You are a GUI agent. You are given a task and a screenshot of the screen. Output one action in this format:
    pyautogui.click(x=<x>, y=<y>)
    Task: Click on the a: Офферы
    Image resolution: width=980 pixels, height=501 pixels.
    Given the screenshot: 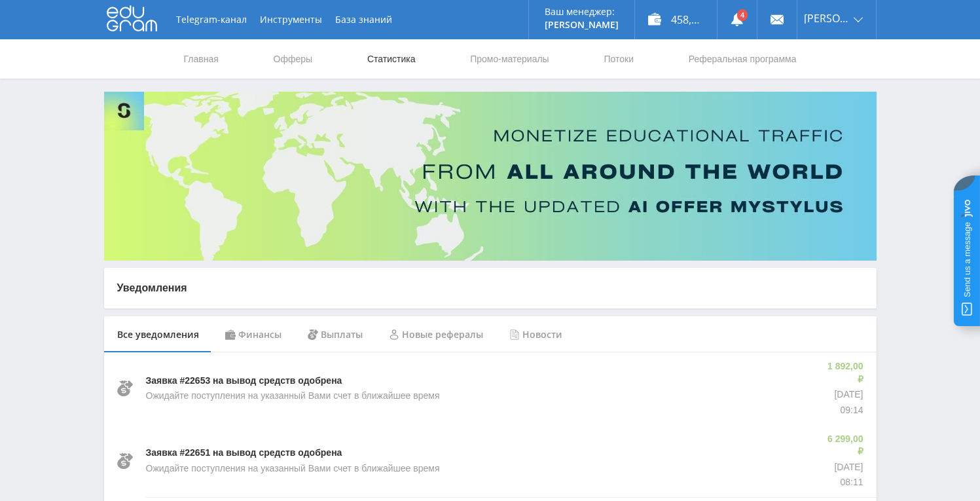 What is the action you would take?
    pyautogui.click(x=293, y=59)
    